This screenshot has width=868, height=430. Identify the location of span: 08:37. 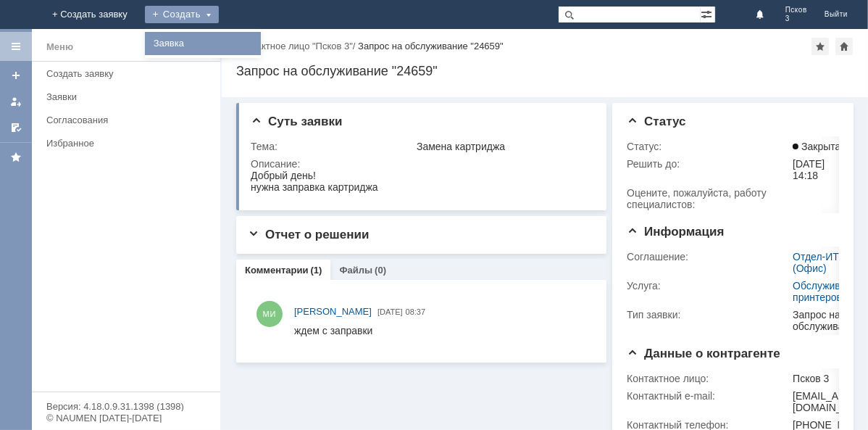
(416, 312).